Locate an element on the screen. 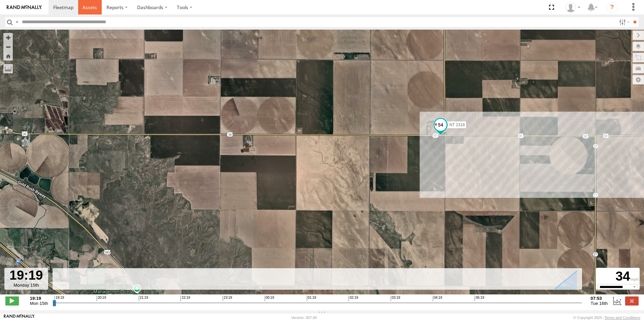  span: NT 2318 is located at coordinates (457, 125).